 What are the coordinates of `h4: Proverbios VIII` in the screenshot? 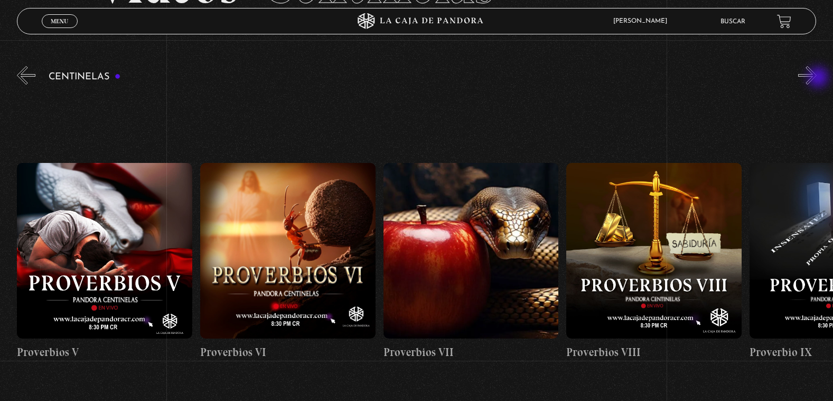 It's located at (654, 352).